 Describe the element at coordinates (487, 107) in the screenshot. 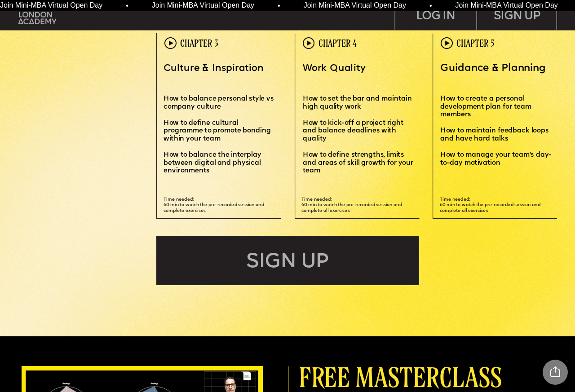

I see `span: How to create a personal development plan for team members` at that location.